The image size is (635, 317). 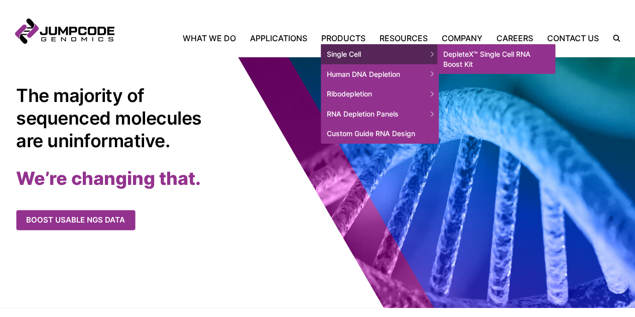 What do you see at coordinates (379, 94) in the screenshot?
I see `span: Ribodepletion` at bounding box center [379, 94].